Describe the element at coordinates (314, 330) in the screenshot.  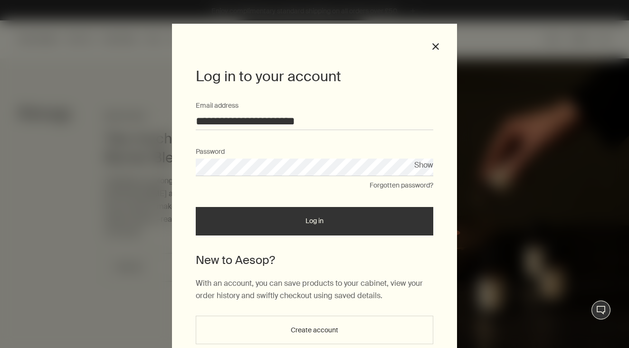
I see `button: Create account` at that location.